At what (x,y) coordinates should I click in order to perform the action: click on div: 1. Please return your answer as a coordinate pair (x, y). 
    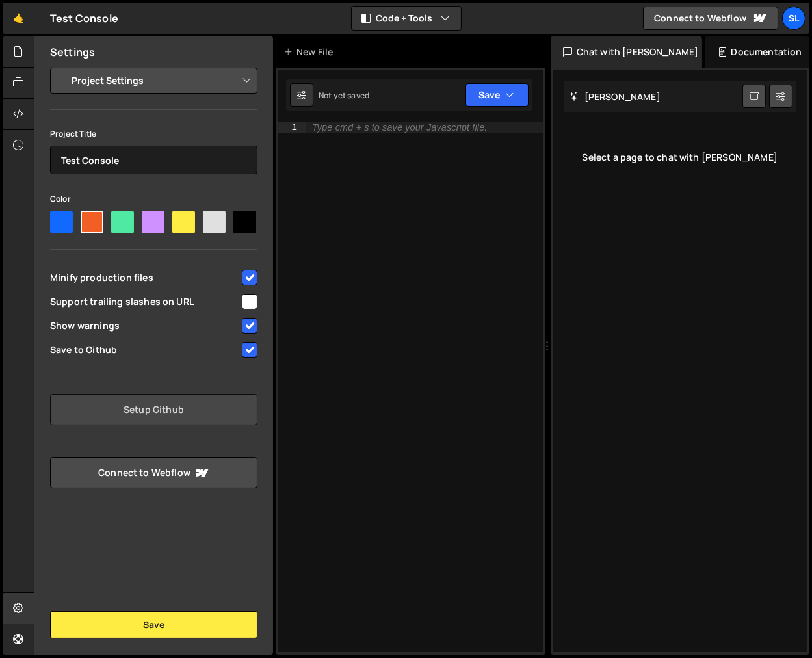
    Looking at the image, I should click on (292, 128).